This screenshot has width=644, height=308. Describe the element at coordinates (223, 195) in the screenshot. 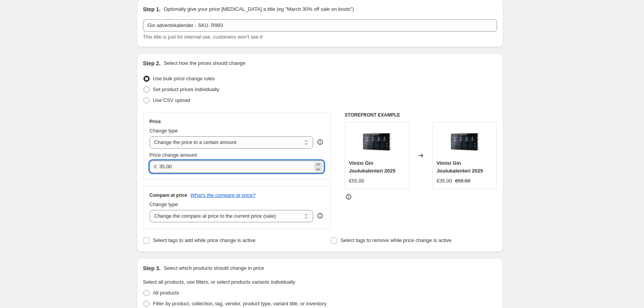

I see `i: What's the compare at price?` at that location.